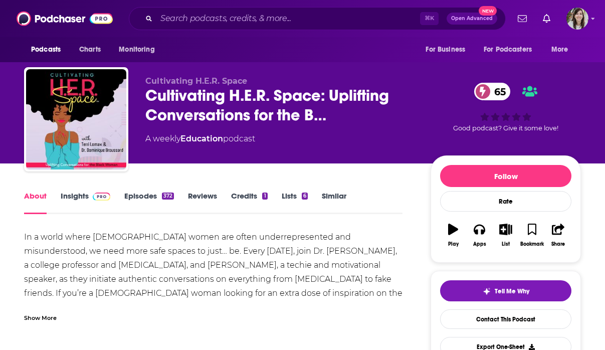 This screenshot has width=605, height=350. Describe the element at coordinates (295, 202) in the screenshot. I see `a: Lists6` at that location.